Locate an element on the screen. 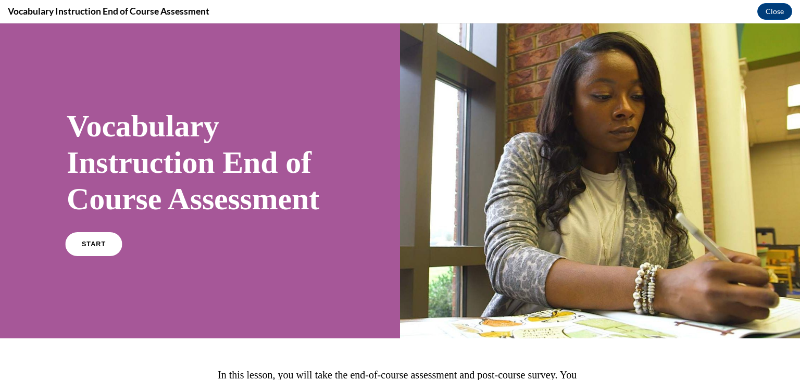  button: Close is located at coordinates (774, 11).